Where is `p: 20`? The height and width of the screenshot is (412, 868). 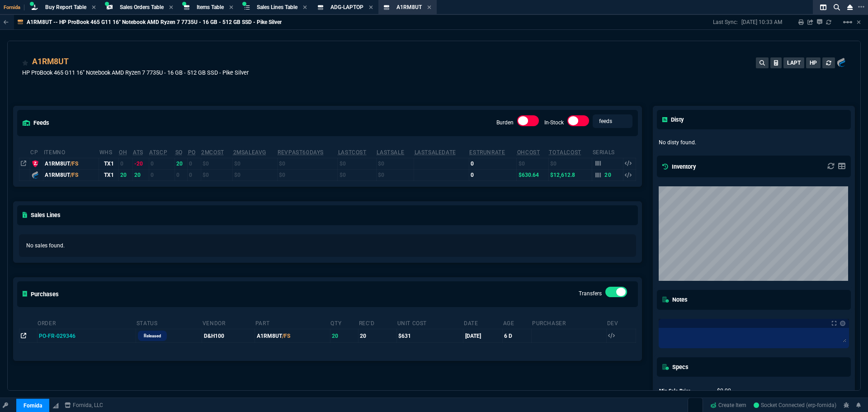 p: 20 is located at coordinates (608, 175).